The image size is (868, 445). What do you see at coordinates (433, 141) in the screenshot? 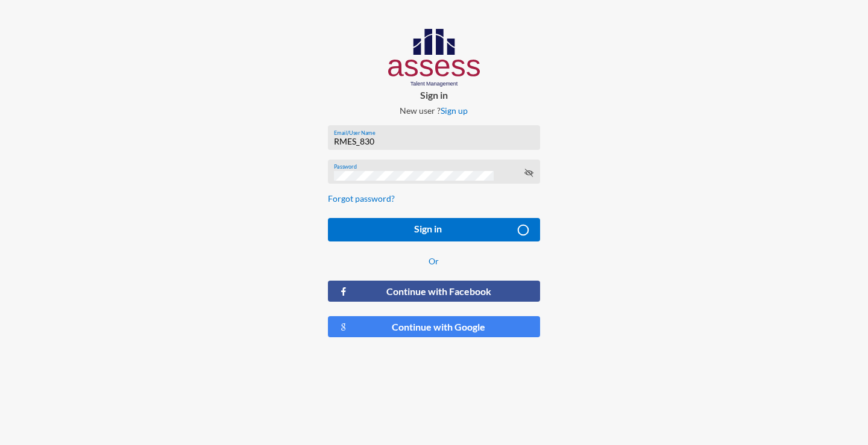
I see `input: Email/User Name` at bounding box center [433, 141].